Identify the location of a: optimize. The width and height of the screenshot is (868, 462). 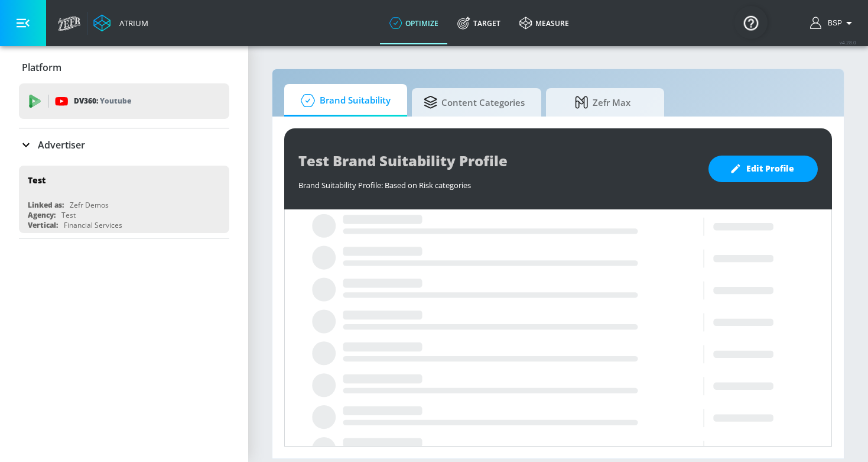
(414, 23).